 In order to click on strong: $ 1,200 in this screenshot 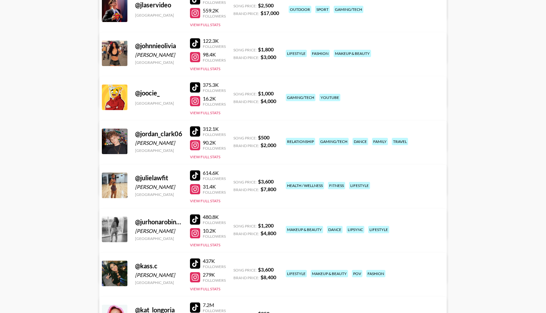, I will do `click(266, 226)`.